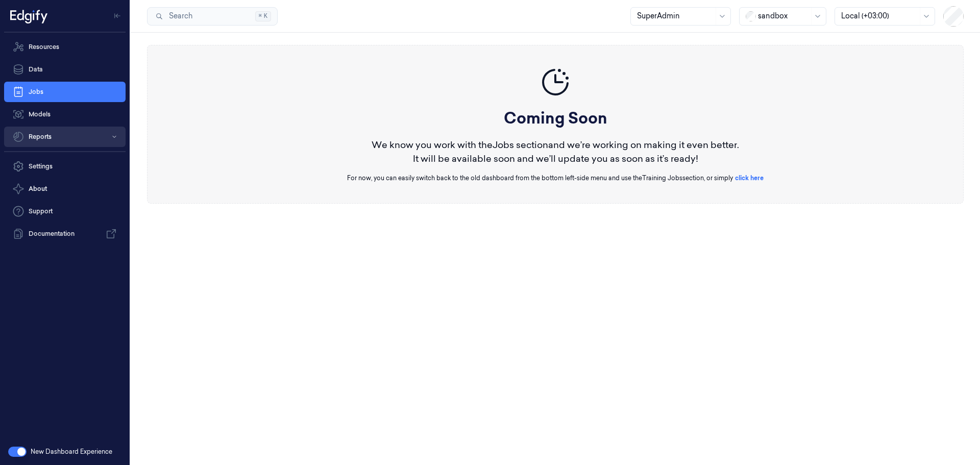  I want to click on button: About, so click(65, 189).